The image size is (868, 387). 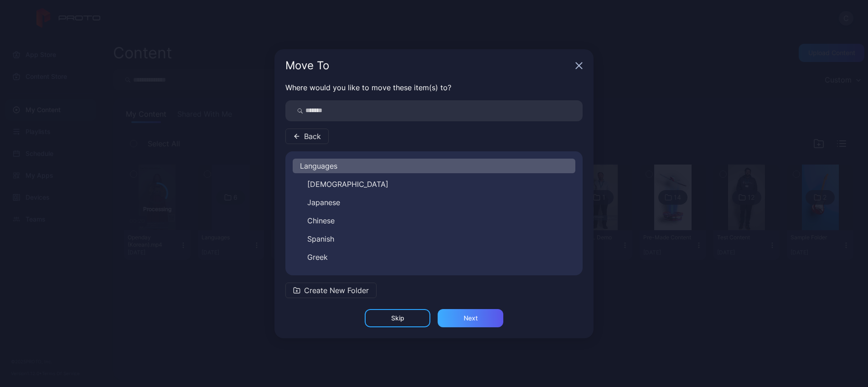 What do you see at coordinates (307, 136) in the screenshot?
I see `button: Back` at bounding box center [307, 136].